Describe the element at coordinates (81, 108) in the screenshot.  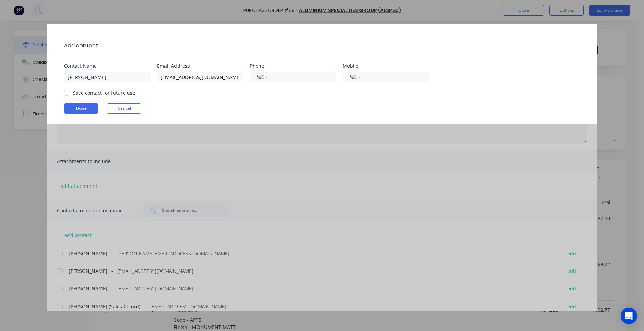
I see `button: Done` at that location.